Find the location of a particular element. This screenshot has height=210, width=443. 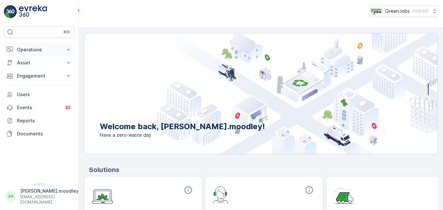

div: AA is located at coordinates (11, 196).